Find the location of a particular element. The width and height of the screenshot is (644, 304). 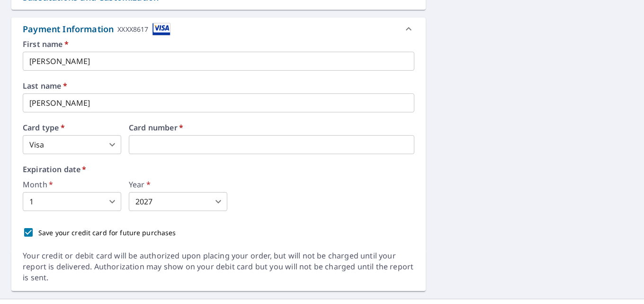

img: cardImage is located at coordinates (161, 29).